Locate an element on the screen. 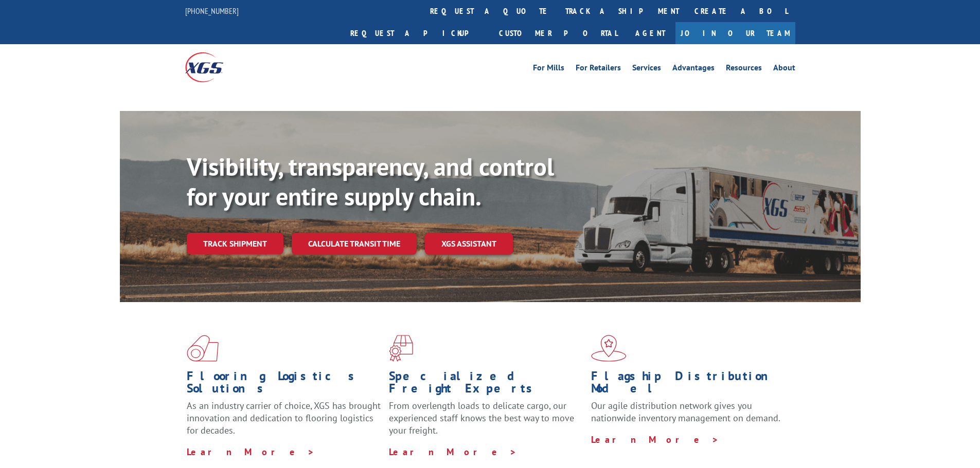 This screenshot has height=468, width=980. a: XGS ASSISTANT is located at coordinates (468, 244).